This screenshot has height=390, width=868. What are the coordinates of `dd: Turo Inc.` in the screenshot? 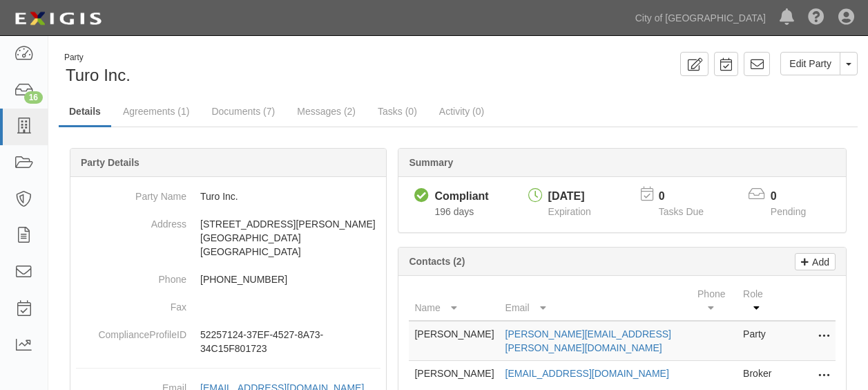 It's located at (228, 196).